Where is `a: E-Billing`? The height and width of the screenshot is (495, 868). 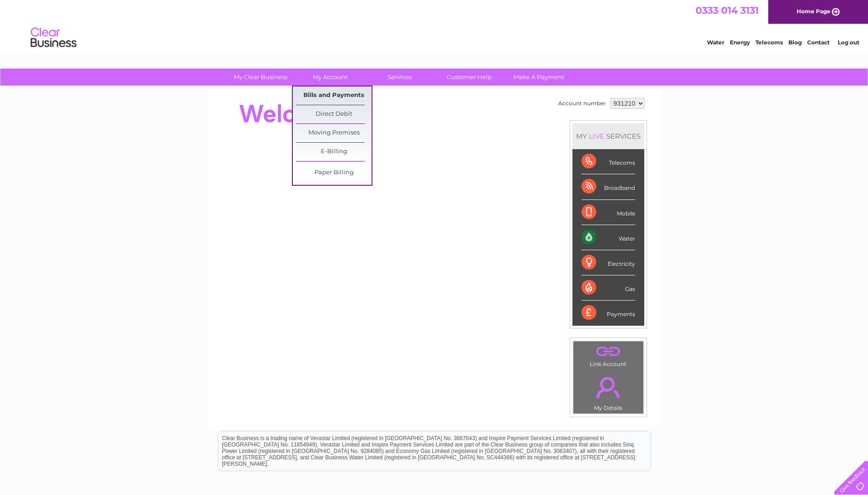
a: E-Billing is located at coordinates (333, 152).